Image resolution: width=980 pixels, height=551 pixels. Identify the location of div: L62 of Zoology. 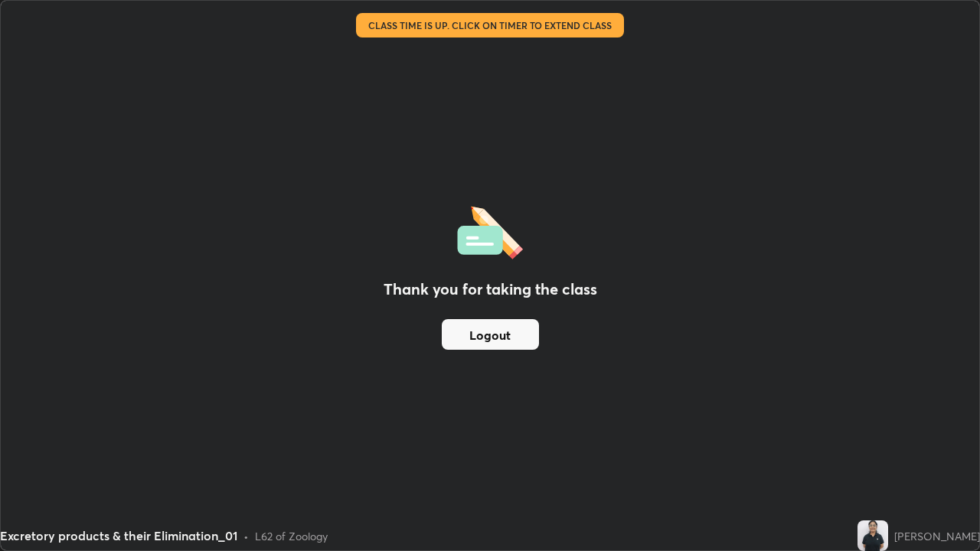
(291, 536).